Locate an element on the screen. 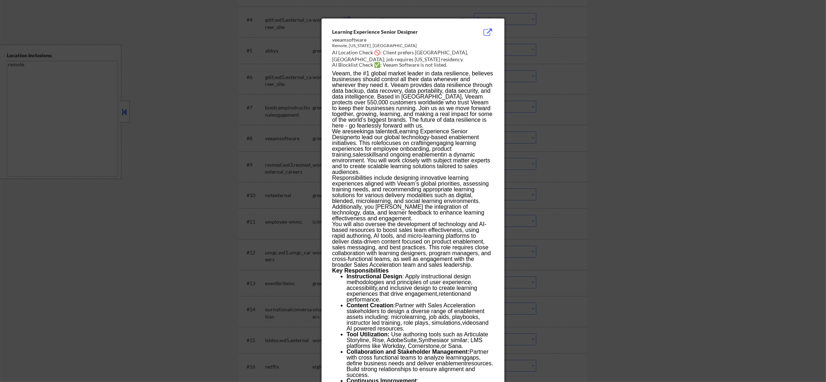  span: Partner with Sales Acceleration stakeholders to design a diverse range of enablement assets inclu... is located at coordinates (416, 314).